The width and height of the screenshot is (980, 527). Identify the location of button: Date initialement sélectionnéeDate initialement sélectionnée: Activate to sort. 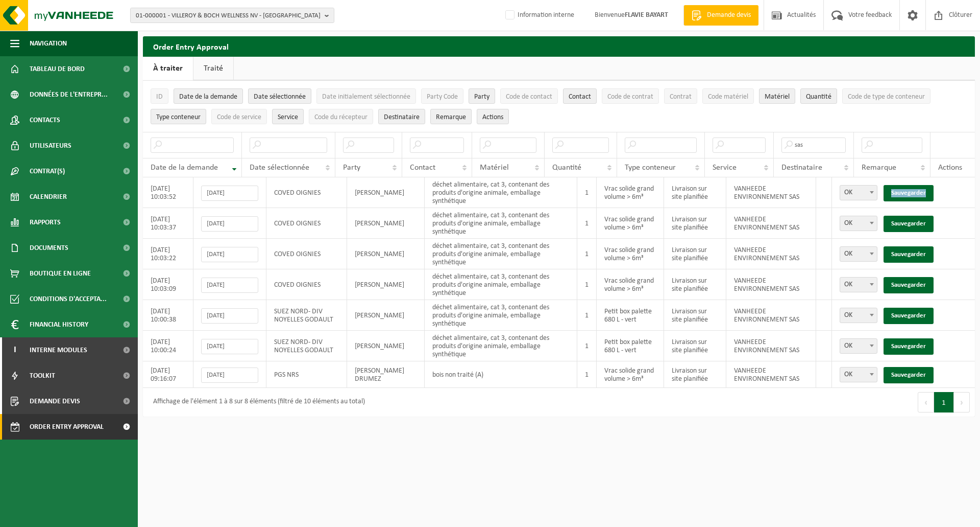
(366, 96).